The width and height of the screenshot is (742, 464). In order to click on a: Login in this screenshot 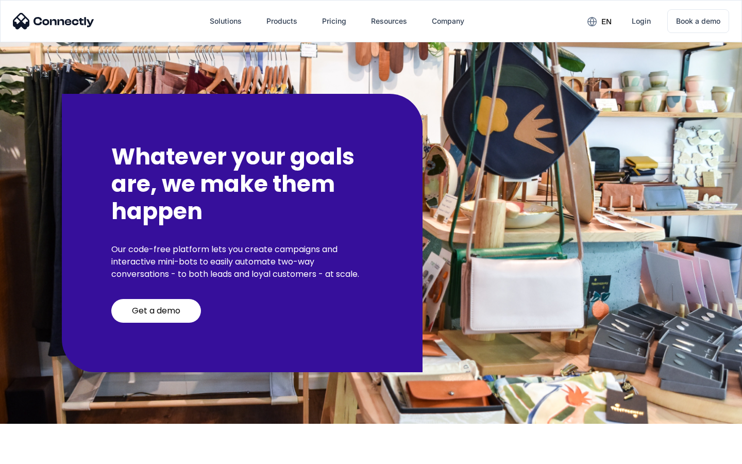, I will do `click(641, 21)`.